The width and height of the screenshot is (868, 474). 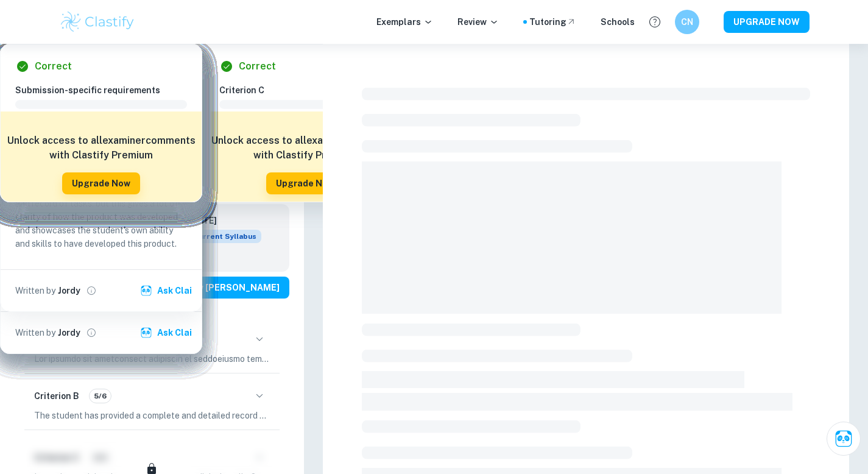 What do you see at coordinates (97, 22) in the screenshot?
I see `img: Clastify logo` at bounding box center [97, 22].